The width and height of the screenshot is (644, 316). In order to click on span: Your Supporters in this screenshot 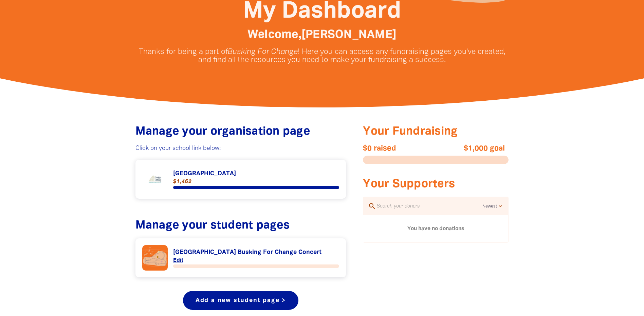, I will do `click(409, 184)`.